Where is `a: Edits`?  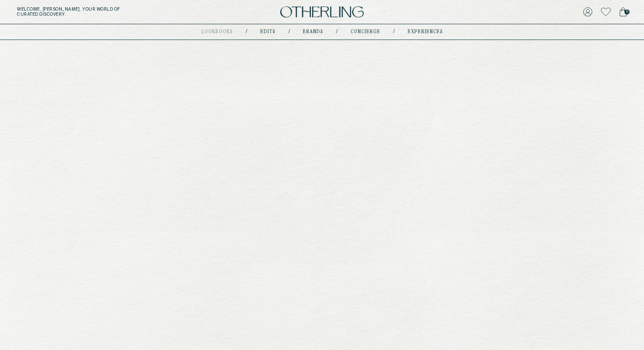 a: Edits is located at coordinates (268, 32).